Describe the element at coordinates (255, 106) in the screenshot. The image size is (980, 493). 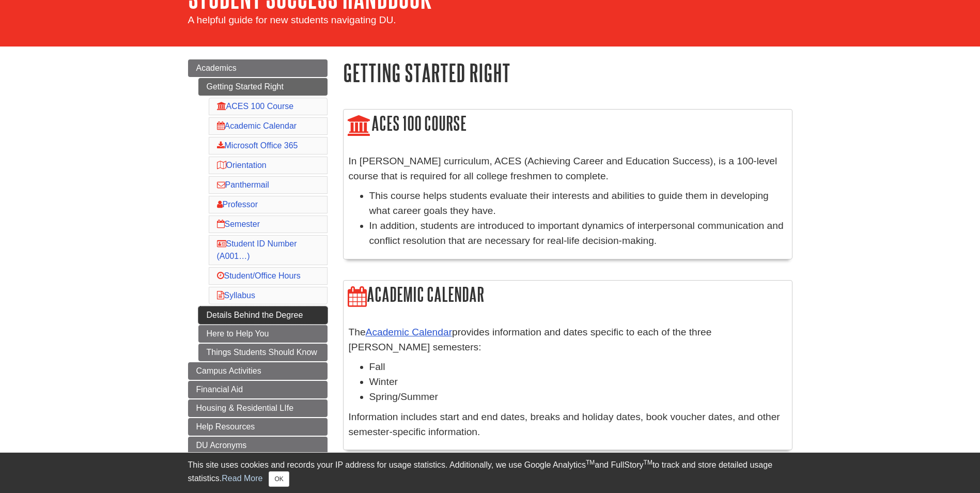
I see `a: ACES 100 Course` at that location.